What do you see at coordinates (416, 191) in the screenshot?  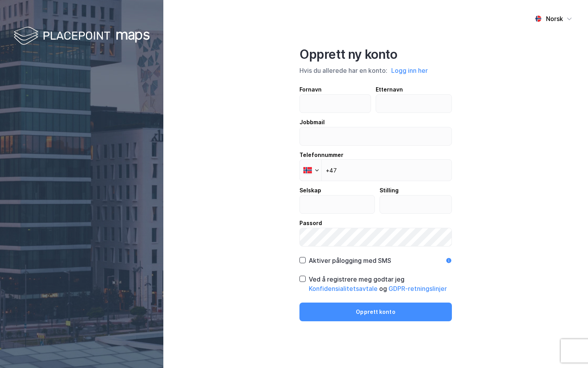 I see `div: Stilling` at bounding box center [416, 191].